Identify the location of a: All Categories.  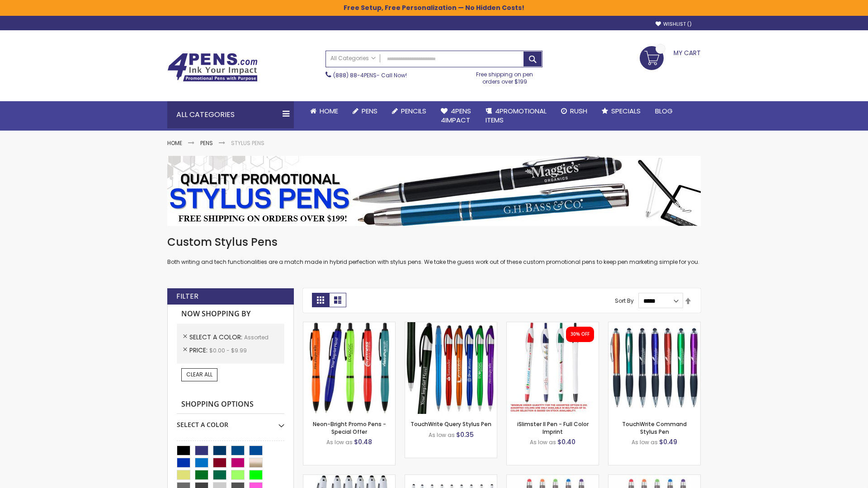
(353, 58).